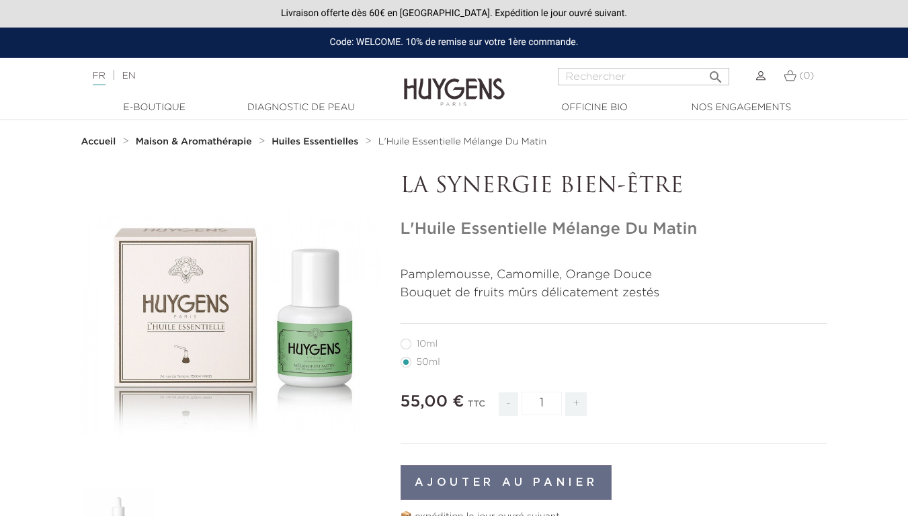  What do you see at coordinates (314, 142) in the screenshot?
I see `strong: Huiles Essentielles` at bounding box center [314, 142].